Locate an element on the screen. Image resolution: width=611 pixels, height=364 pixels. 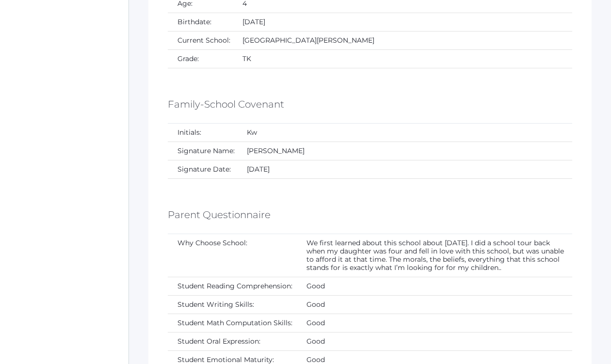
td: Kw is located at coordinates (404, 133).